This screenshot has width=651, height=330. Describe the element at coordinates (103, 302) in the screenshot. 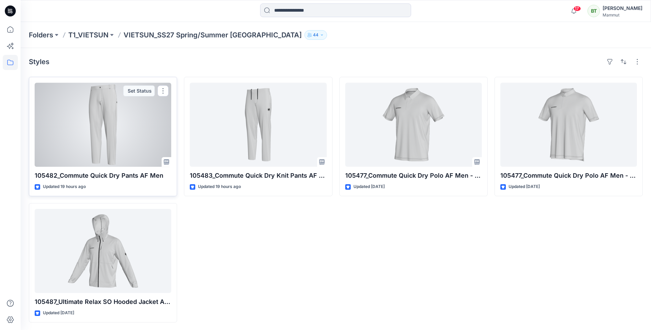

I see `p: 105487_Ultimate Relax SO Hooded Jacket AF Men` at that location.